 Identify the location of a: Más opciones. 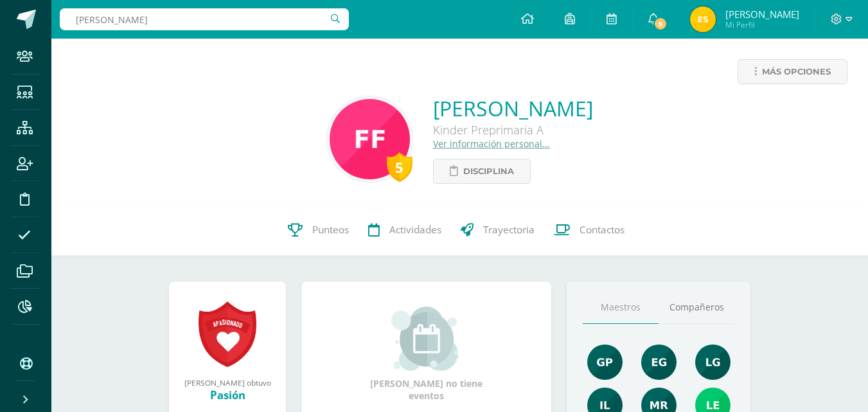
(793, 71).